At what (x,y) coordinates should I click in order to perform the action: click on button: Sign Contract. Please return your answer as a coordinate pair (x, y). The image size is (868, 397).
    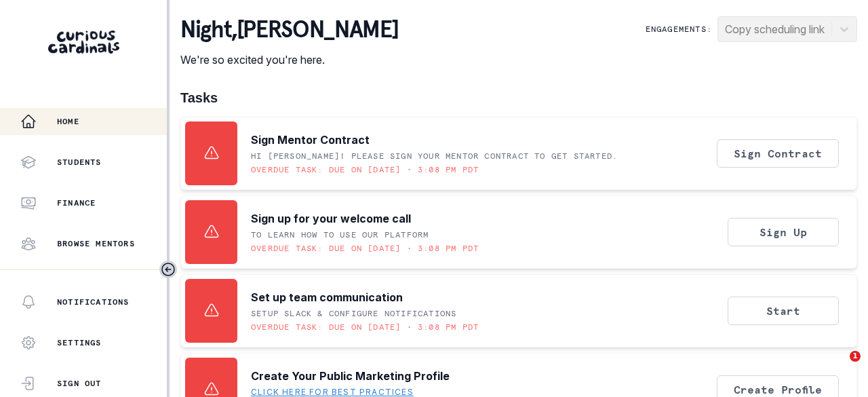
    Looking at the image, I should click on (777, 154).